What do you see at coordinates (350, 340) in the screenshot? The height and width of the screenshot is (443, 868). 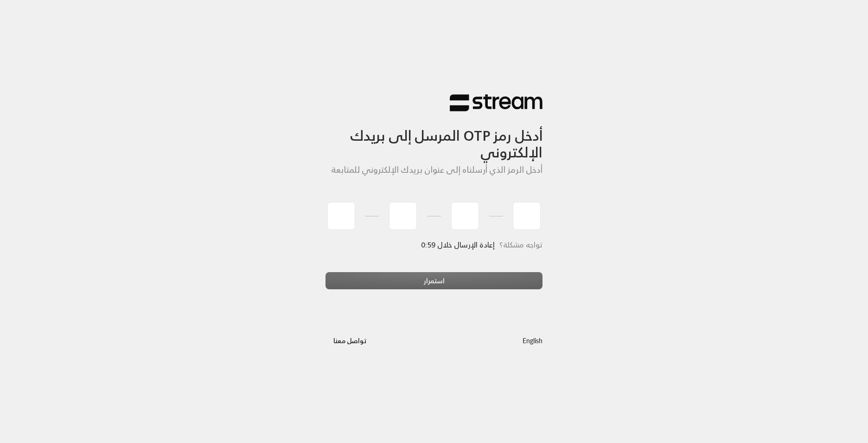 I see `a: تواصل معنا` at bounding box center [350, 340].